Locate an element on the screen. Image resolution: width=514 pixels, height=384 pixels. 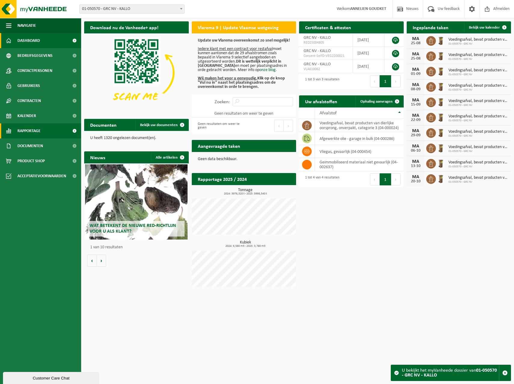
img: Download de VHEPlus App is located at coordinates (136, 72).